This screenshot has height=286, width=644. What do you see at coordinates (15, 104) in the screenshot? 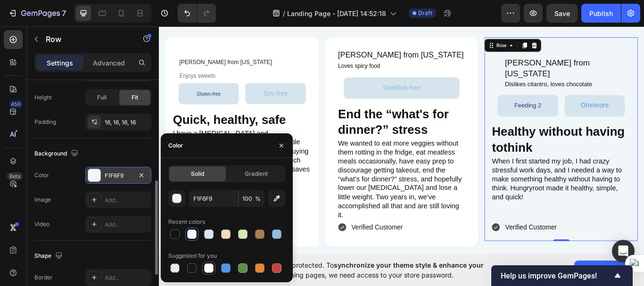
I see `div: 450` at bounding box center [15, 104].